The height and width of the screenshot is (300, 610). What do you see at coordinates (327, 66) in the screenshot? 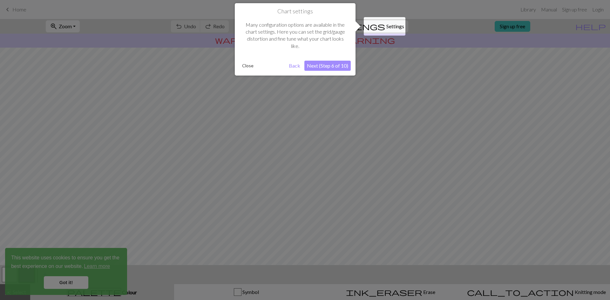
I see `button: Next (Step 6 of 10)` at bounding box center [327, 66].